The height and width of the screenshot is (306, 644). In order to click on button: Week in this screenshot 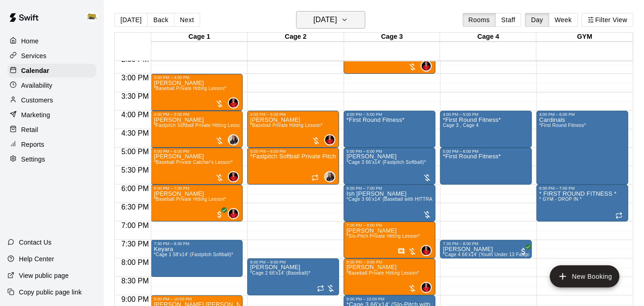, I will do `click(563, 19)`.